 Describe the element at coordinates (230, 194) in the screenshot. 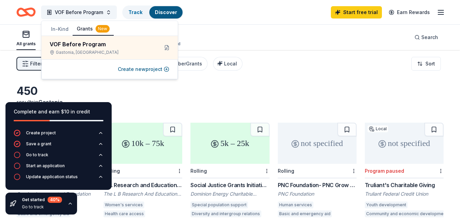

I see `div: Dominion Energy Charitable Foundation` at that location.